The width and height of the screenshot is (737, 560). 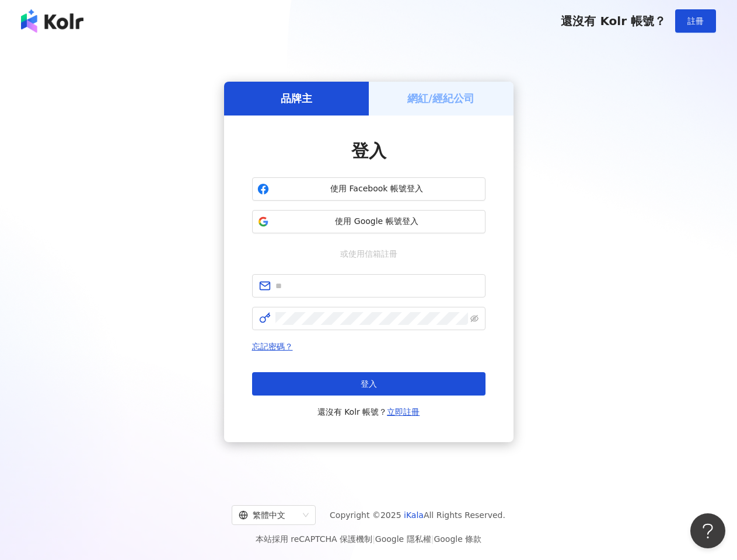 I want to click on span: 或使用信箱註冊, so click(x=369, y=254).